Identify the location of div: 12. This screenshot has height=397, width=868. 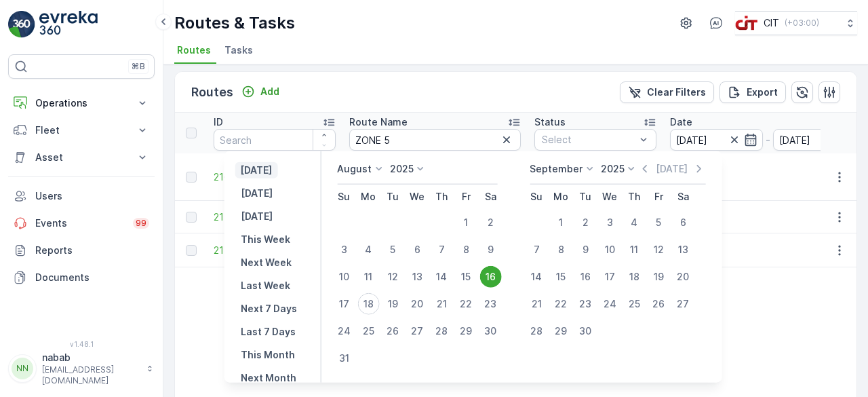
(659, 250).